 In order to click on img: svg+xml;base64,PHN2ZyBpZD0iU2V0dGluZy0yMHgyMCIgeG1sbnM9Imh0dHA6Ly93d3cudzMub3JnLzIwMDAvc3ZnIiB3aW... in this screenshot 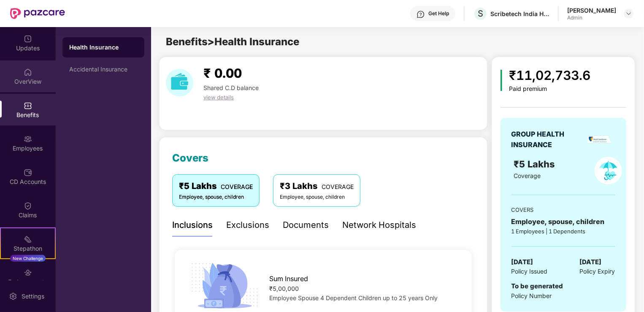, I will do `click(13, 296)`.